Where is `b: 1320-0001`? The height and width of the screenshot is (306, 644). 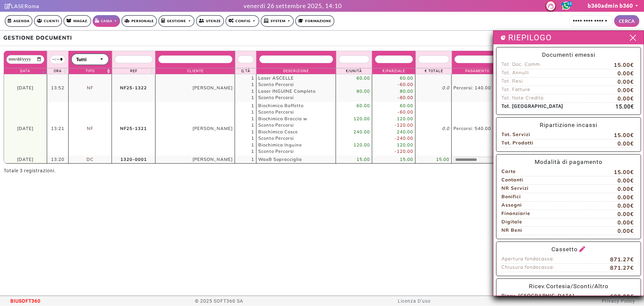
b: 1320-0001 is located at coordinates (133, 159).